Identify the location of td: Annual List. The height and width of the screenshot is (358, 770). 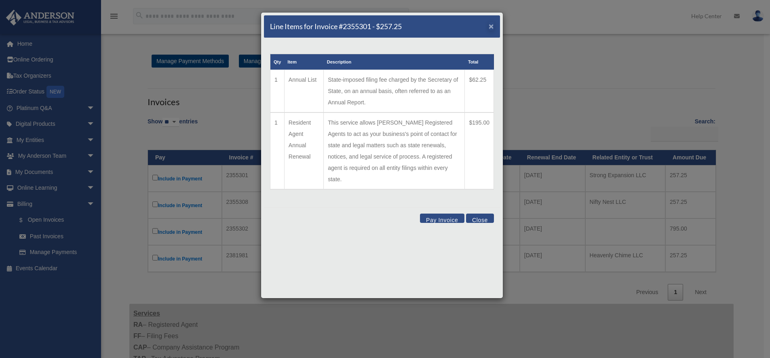
(303, 91).